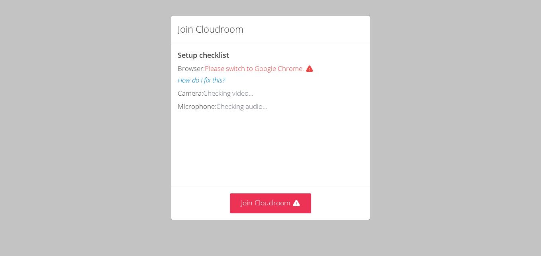 This screenshot has width=541, height=256. What do you see at coordinates (197, 106) in the screenshot?
I see `span: Microphone:` at bounding box center [197, 106].